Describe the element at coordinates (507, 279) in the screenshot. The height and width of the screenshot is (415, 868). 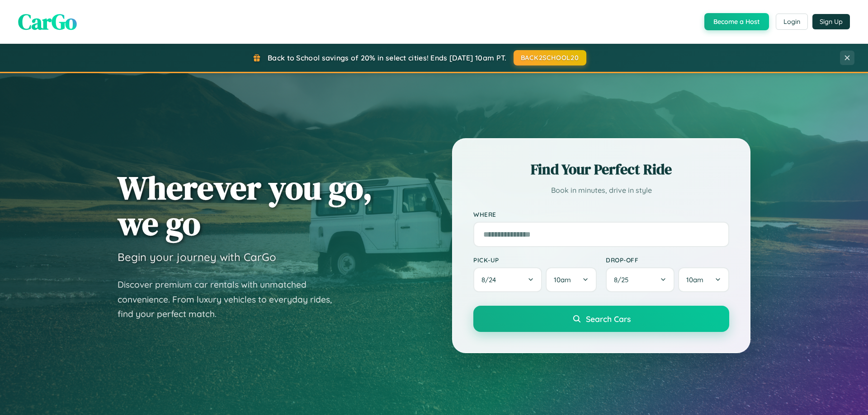
I see `button: 8/24` at that location.